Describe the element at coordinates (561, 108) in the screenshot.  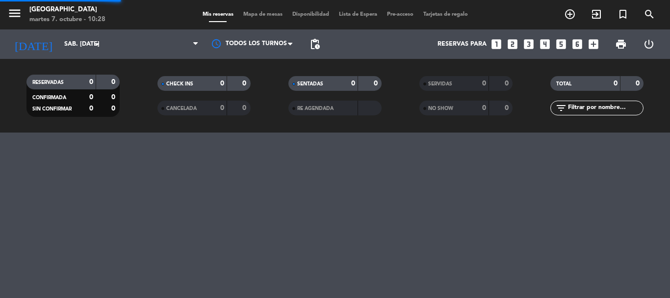
I see `i: filter_list` at that location.